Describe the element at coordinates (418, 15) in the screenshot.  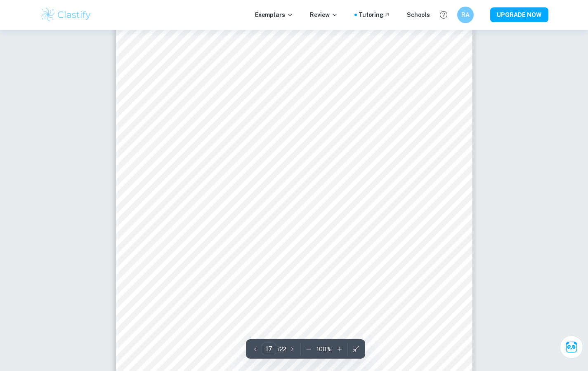
I see `a: Schools` at that location.